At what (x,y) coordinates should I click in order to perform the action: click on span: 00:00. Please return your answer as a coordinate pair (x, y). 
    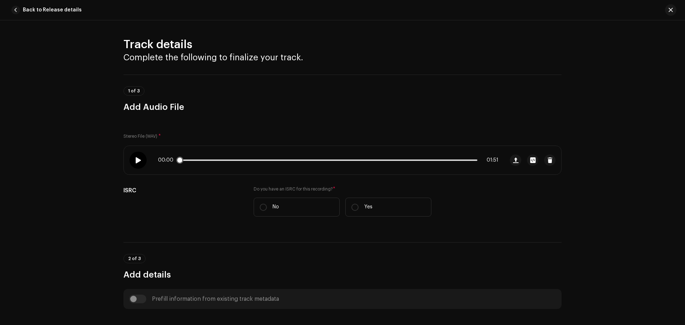
    Looking at the image, I should click on (167, 160).